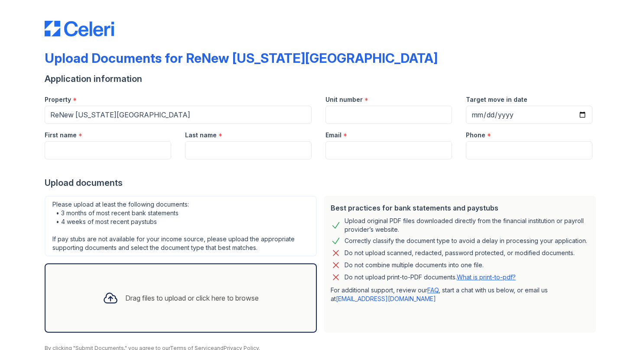 The image size is (644, 350). Describe the element at coordinates (430, 277) in the screenshot. I see `p: Do not upload print-to-PDF documents.` at that location.